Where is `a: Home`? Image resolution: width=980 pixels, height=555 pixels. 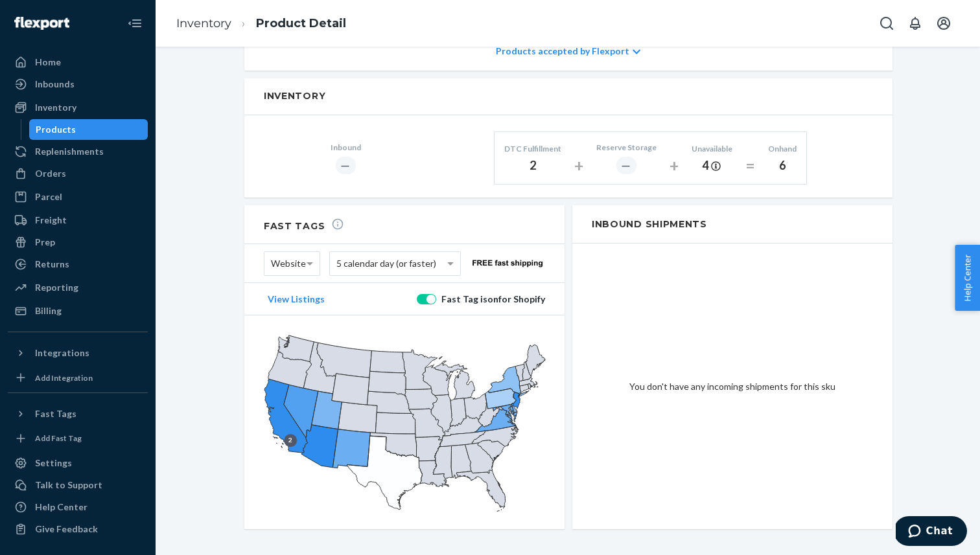
a: Home is located at coordinates (78, 62).